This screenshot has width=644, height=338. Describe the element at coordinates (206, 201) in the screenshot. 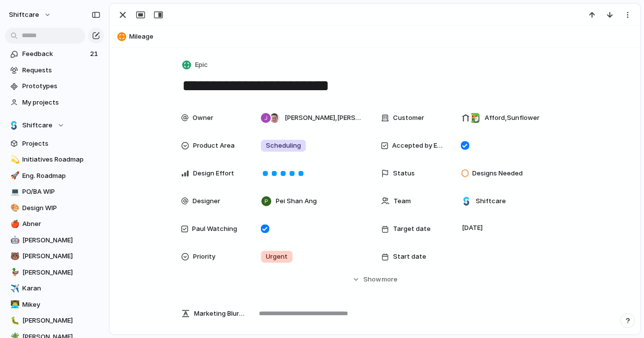

I see `span: Designer` at that location.